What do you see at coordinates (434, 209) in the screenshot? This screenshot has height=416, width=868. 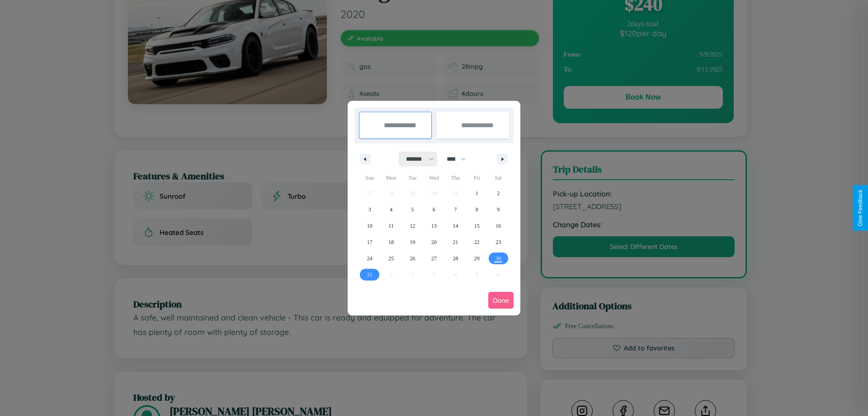 I see `span: 6` at bounding box center [434, 209].